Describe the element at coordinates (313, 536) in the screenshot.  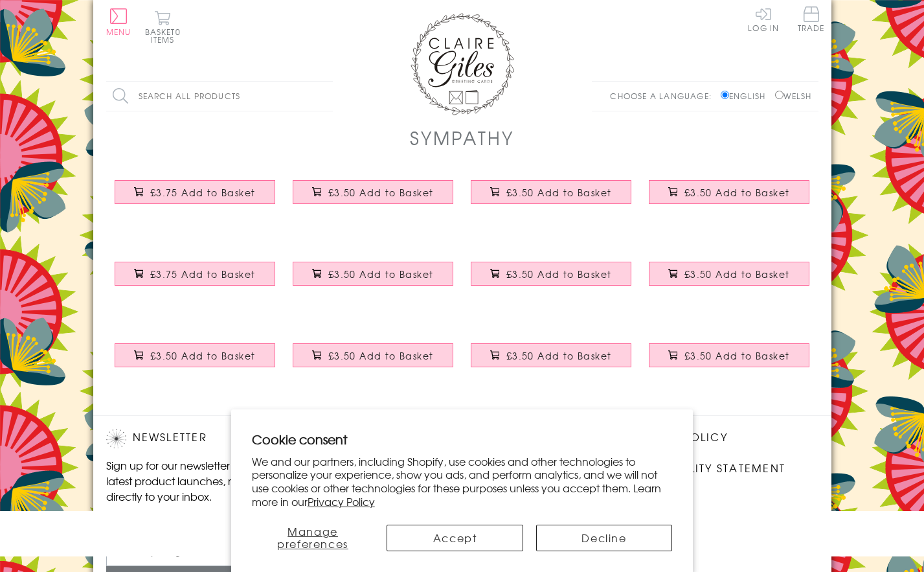
I see `span: Manage preferences` at that location.